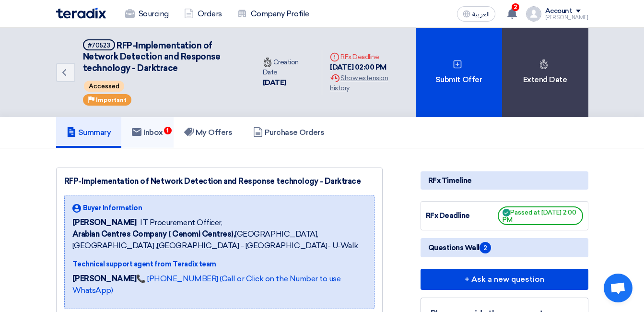 The image size is (644, 312). Describe the element at coordinates (113, 208) in the screenshot. I see `span: Buyer Information` at that location.